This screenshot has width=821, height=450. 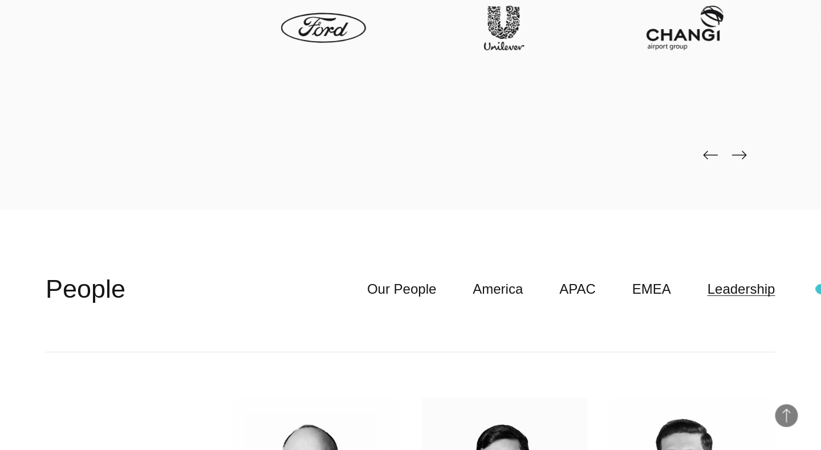 I want to click on a: APAC, so click(x=578, y=289).